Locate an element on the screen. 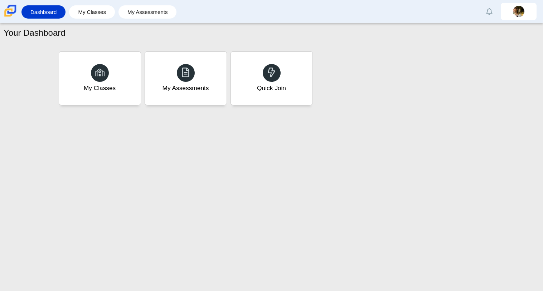  div: My Assessments is located at coordinates (186, 88).